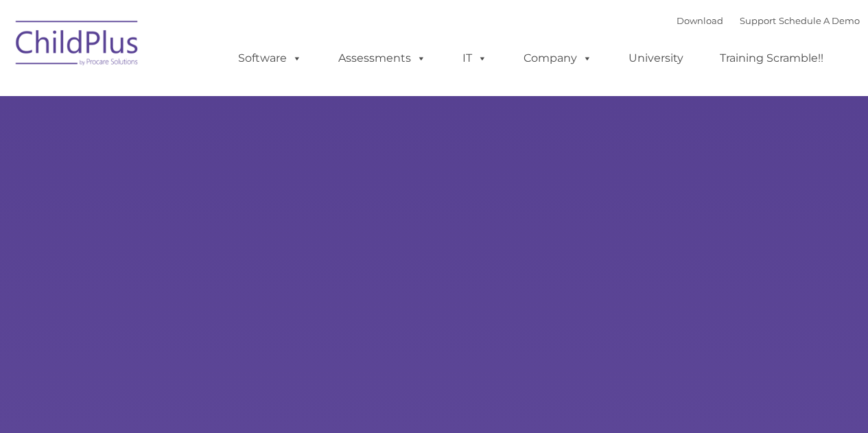 Image resolution: width=868 pixels, height=433 pixels. I want to click on a: Assessments, so click(382, 58).